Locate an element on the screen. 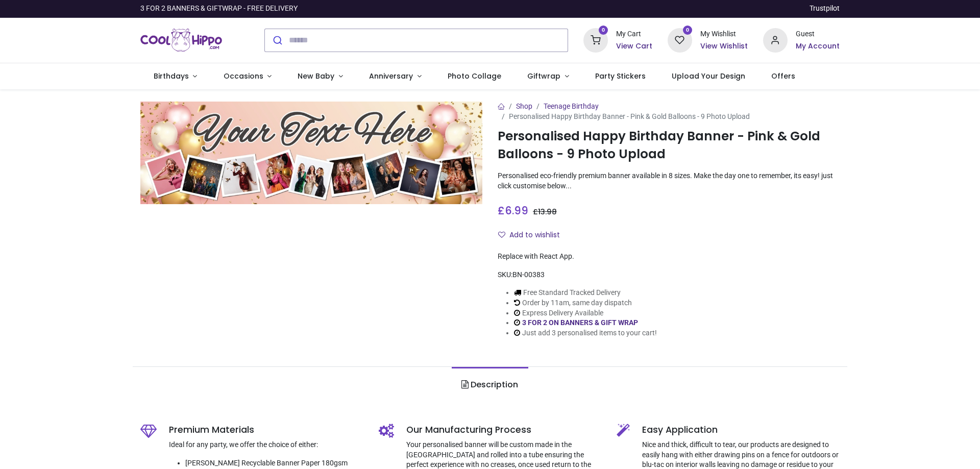 This screenshot has width=980, height=469. a: Shop is located at coordinates (524, 106).